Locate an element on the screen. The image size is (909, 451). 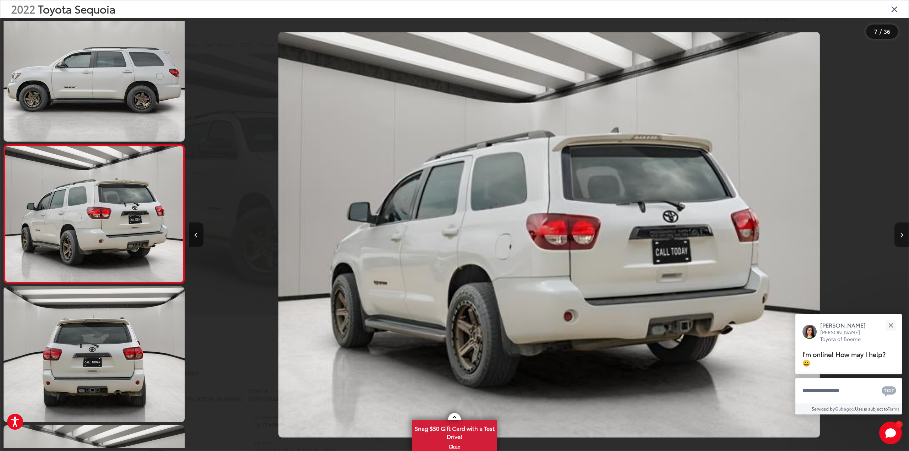
span: 36 is located at coordinates (887, 31).